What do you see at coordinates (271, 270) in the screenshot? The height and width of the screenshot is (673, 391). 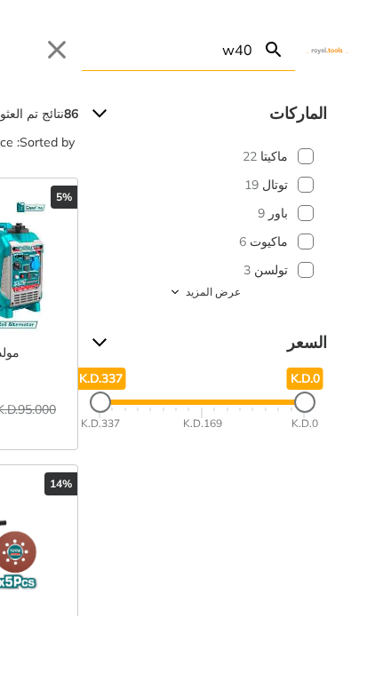 I see `span: تولسن` at bounding box center [271, 270].